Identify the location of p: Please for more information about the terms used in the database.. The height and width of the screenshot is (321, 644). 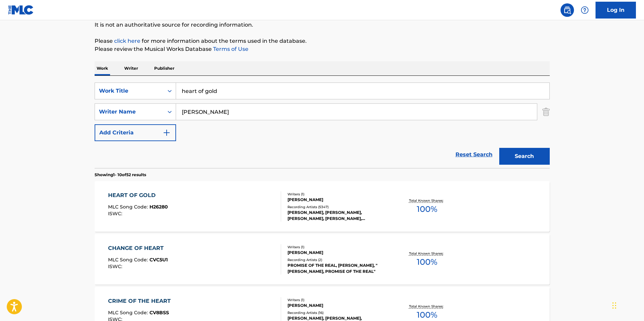
(322, 41).